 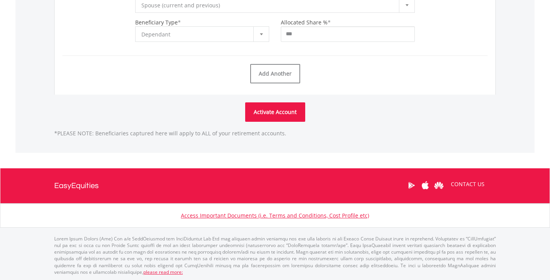 What do you see at coordinates (163, 271) in the screenshot?
I see `a: please read more:` at bounding box center [163, 271].